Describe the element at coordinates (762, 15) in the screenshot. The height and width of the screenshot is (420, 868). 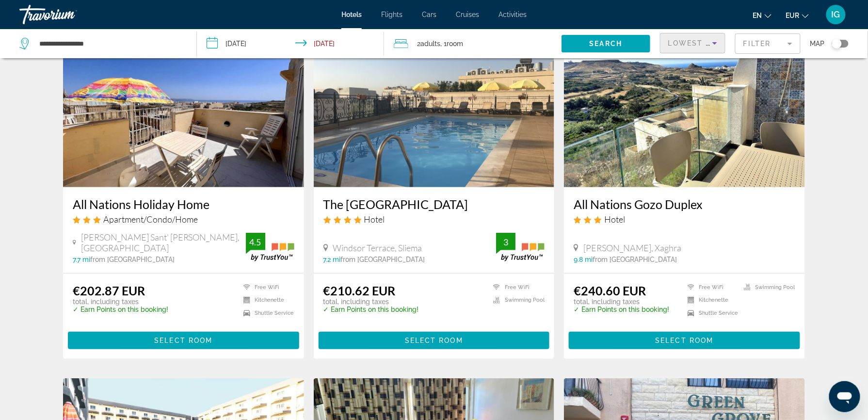
I see `button: Change language` at that location.